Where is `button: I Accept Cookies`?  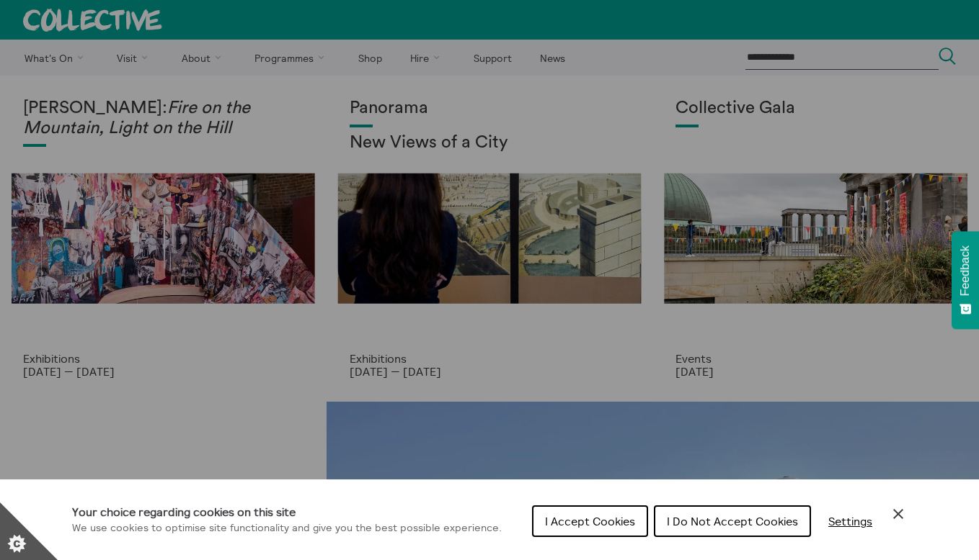
button: I Accept Cookies is located at coordinates (590, 521).